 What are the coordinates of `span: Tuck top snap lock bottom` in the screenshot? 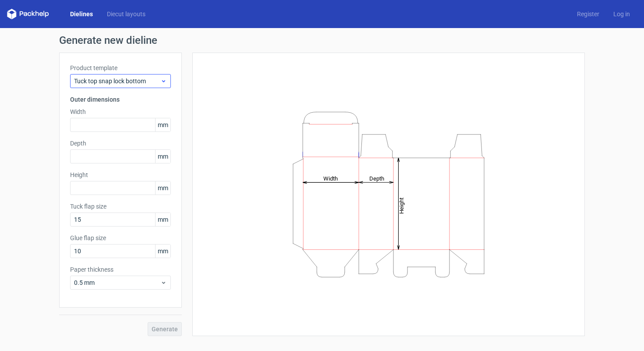 It's located at (117, 81).